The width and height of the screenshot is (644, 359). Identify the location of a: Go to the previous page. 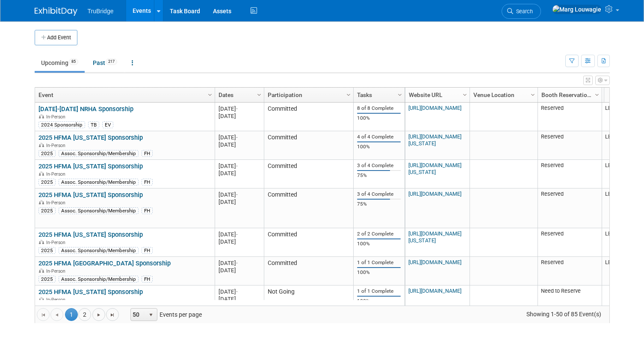
(57, 314).